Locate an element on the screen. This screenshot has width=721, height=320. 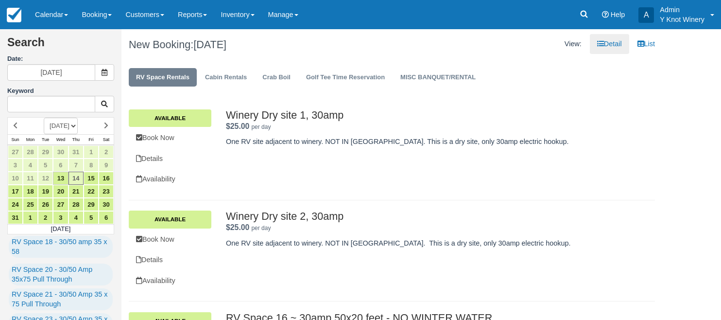
span: Help is located at coordinates (618, 15).